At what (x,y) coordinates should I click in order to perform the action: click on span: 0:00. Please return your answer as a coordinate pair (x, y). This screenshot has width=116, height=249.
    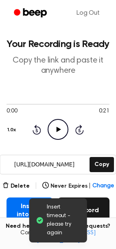
    Looking at the image, I should click on (12, 111).